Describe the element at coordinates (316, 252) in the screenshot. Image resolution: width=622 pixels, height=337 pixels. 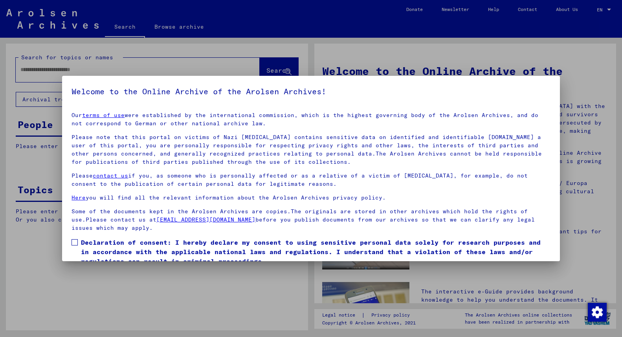
I see `span: Declaration of consent: I hereby declare my consent to using sensitive personal data solely for r...` at that location.